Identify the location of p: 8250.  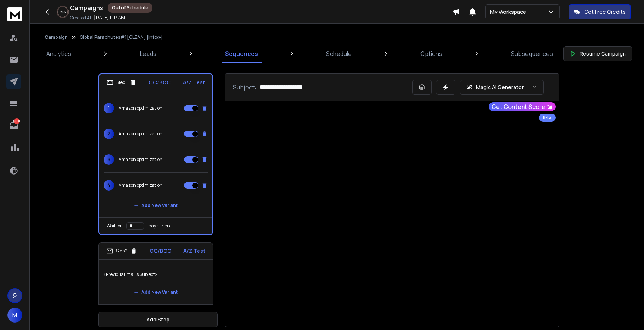
(17, 121).